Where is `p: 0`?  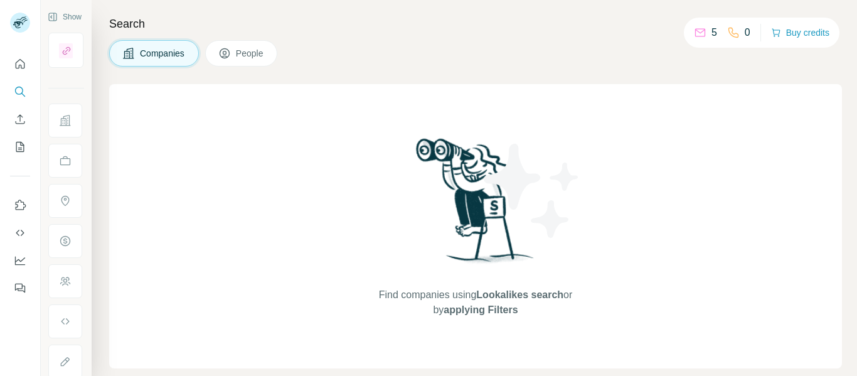
p: 0 is located at coordinates (748, 33).